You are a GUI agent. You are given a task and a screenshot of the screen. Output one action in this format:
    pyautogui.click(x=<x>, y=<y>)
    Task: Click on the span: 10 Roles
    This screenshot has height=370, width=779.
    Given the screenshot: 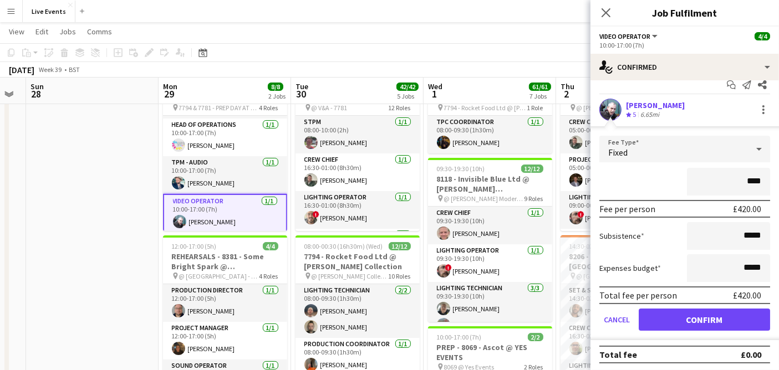 What is the action you would take?
    pyautogui.click(x=400, y=276)
    